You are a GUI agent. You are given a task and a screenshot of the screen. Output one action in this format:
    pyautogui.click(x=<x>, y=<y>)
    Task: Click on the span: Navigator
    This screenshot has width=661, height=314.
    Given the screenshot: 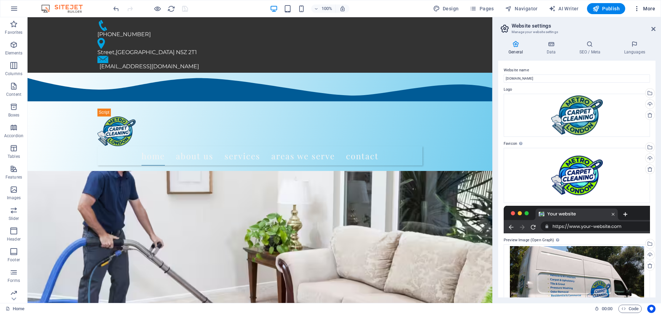 What is the action you would take?
    pyautogui.click(x=522, y=9)
    